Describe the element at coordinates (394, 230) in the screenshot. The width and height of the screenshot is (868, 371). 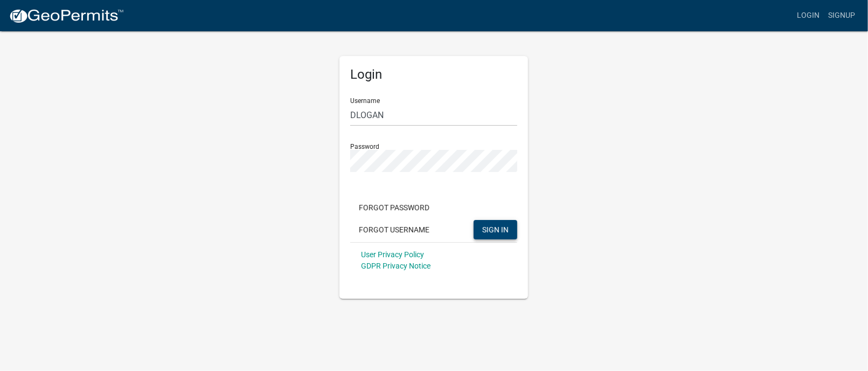
I see `button: Forgot Username` at that location.